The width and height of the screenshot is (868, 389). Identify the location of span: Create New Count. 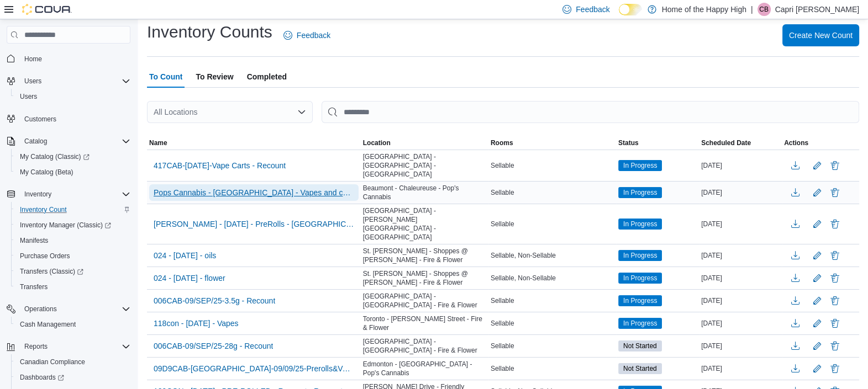
(820, 35).